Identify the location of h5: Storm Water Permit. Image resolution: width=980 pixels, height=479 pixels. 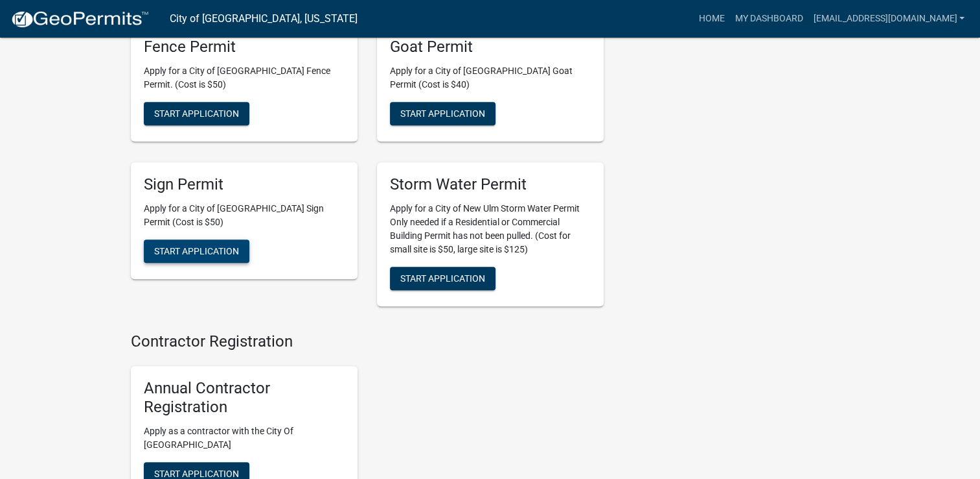
(490, 184).